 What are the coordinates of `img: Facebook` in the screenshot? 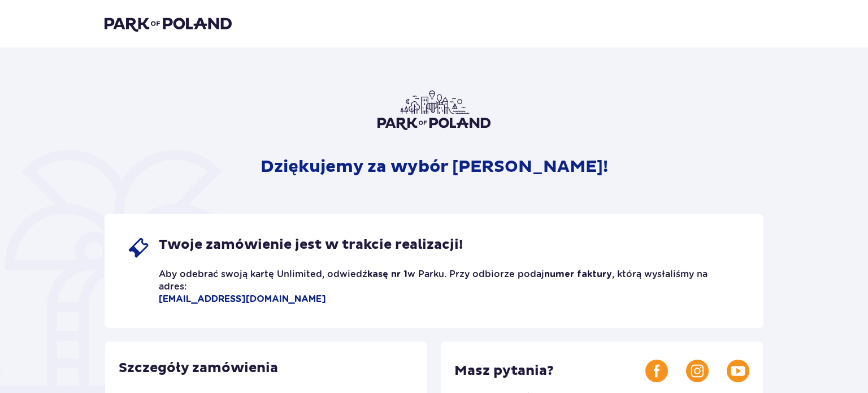 It's located at (657, 371).